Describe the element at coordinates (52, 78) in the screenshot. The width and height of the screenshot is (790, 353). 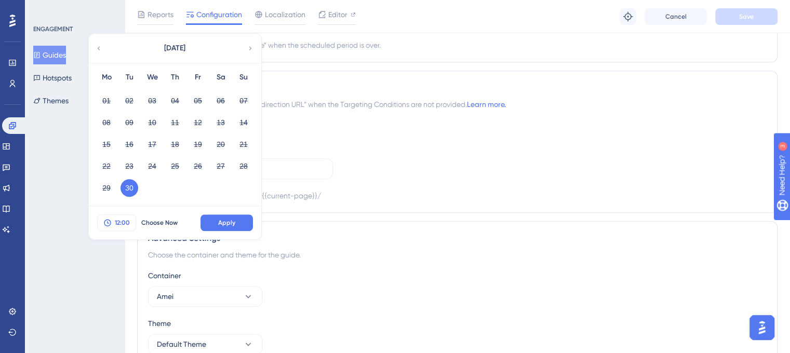
I see `button: Hotspots` at that location.